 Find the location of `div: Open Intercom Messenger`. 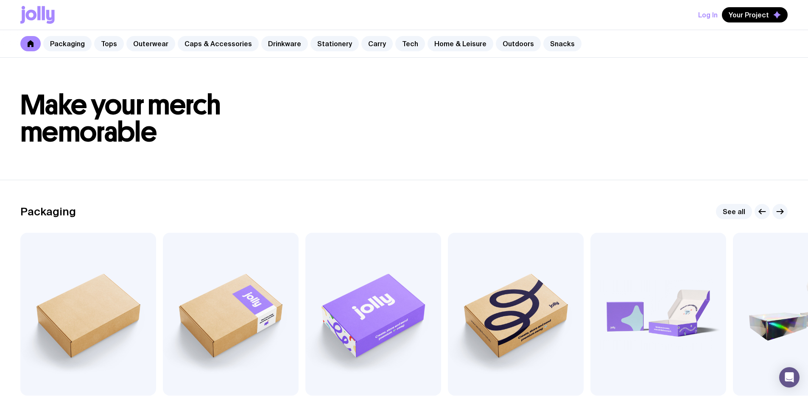

div: Open Intercom Messenger is located at coordinates (789, 378).